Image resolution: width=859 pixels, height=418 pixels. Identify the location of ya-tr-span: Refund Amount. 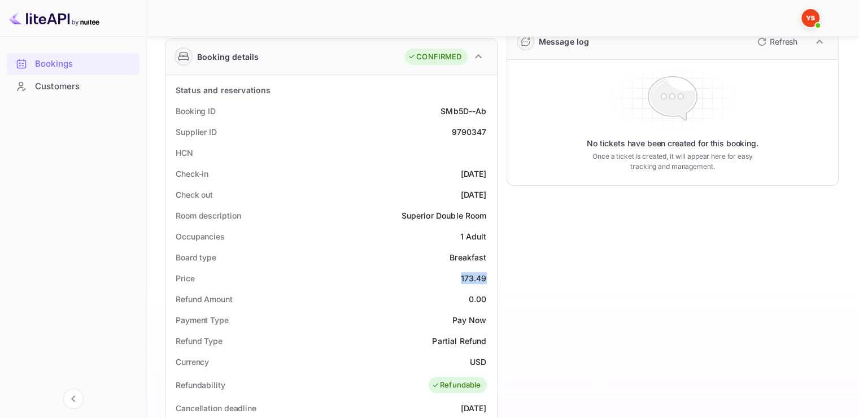
(204, 299).